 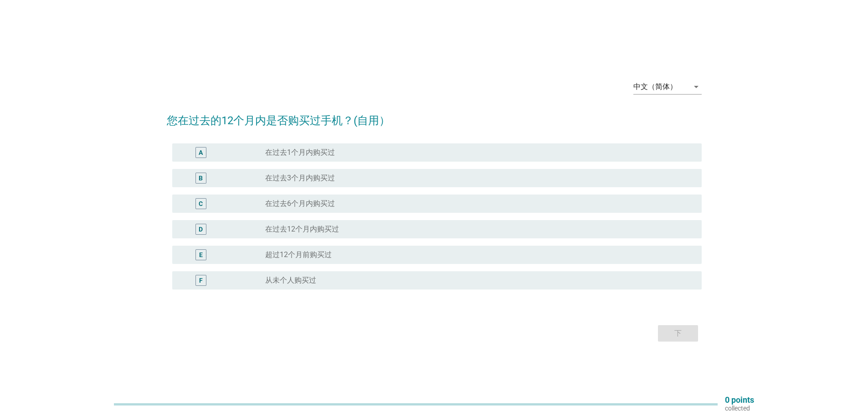 I want to click on label: 从未个人购买过, so click(x=291, y=280).